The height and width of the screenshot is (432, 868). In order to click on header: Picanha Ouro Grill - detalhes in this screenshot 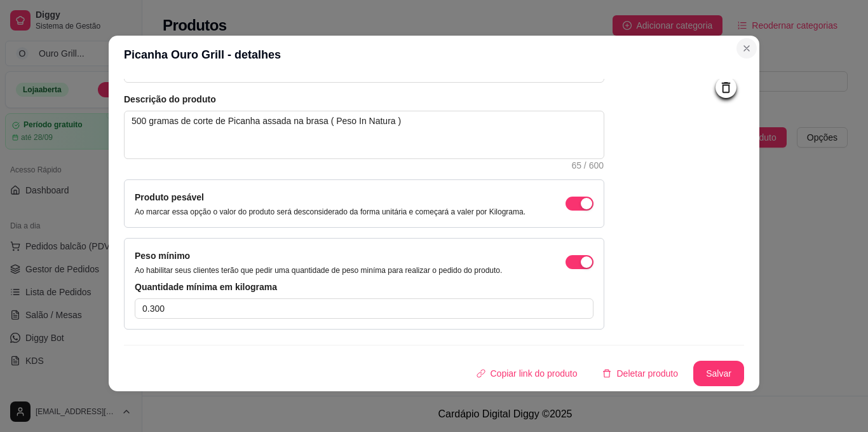, I will do `click(434, 55)`.